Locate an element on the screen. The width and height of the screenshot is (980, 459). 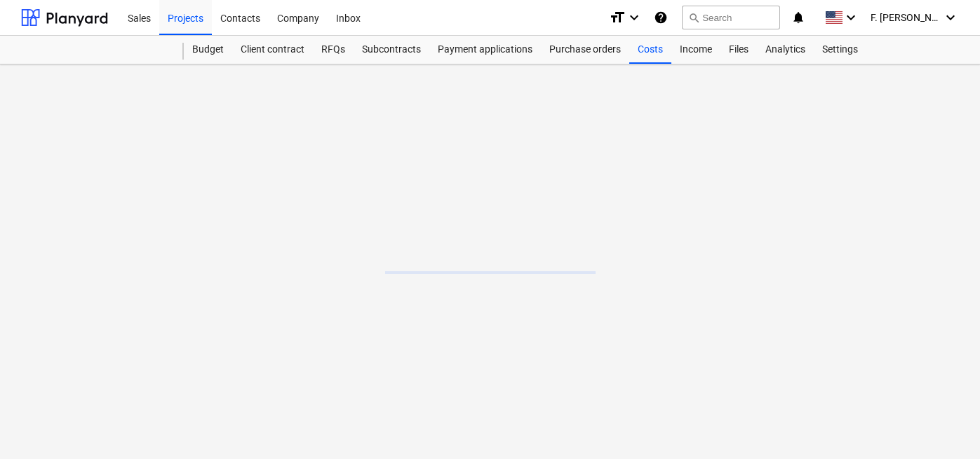
a: RFQs is located at coordinates (333, 50).